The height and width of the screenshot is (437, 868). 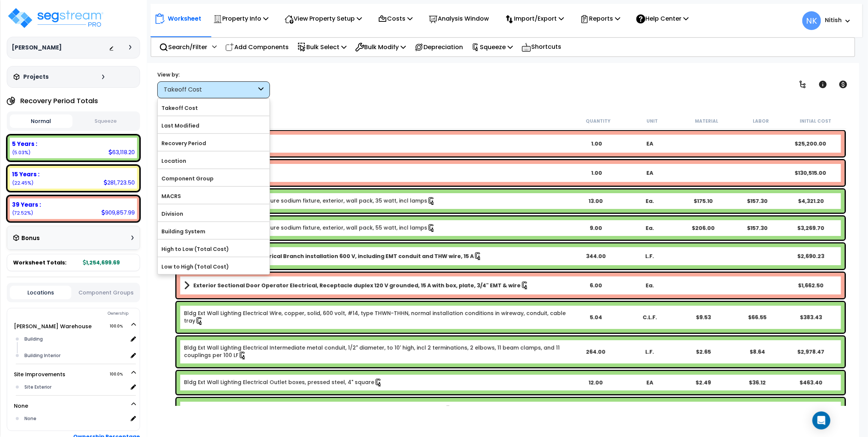 I want to click on small: Unit, so click(x=652, y=122).